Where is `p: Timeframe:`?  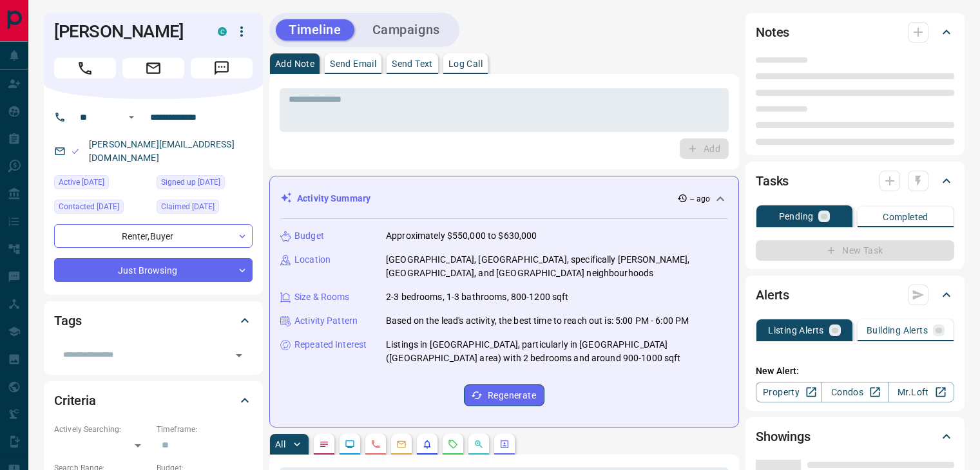
p: Timeframe: is located at coordinates (204, 430).